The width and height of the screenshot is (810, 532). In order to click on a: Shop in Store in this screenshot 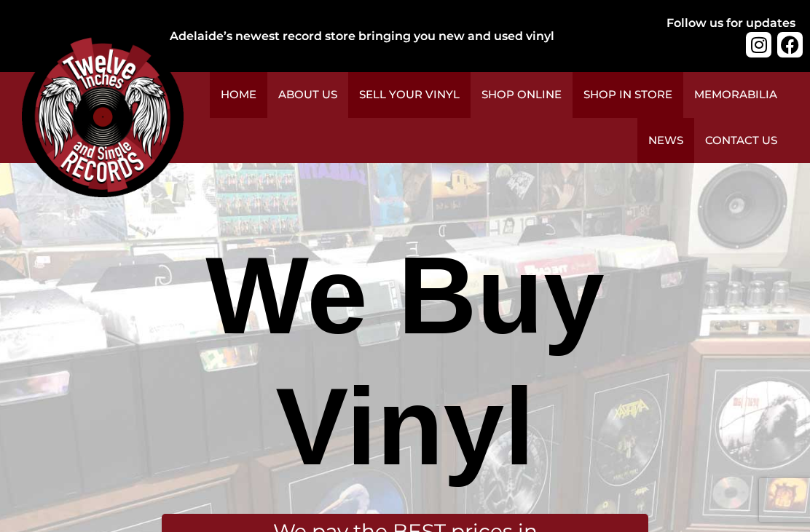, I will do `click(628, 95)`.